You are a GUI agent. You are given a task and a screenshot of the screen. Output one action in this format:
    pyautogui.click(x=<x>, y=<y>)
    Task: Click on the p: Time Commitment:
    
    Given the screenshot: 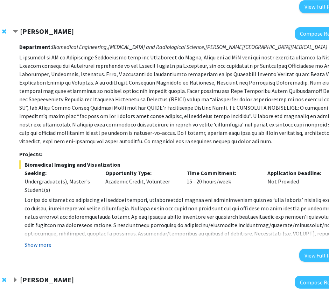 What is the action you would take?
    pyautogui.click(x=222, y=173)
    